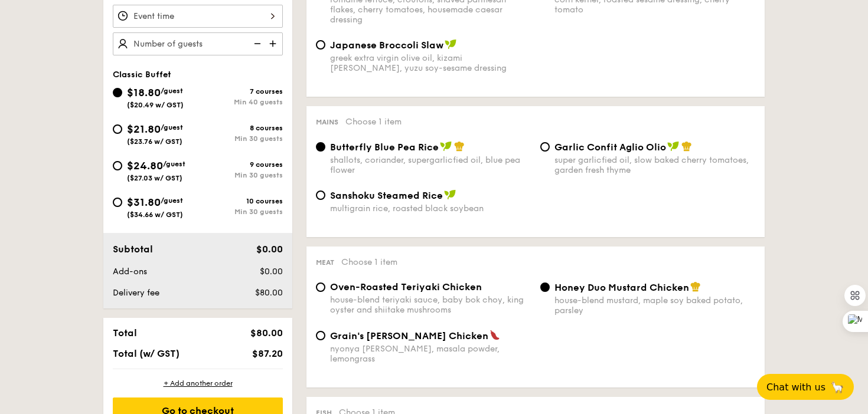 Image resolution: width=868 pixels, height=414 pixels. What do you see at coordinates (385, 147) in the screenshot?
I see `span: Butterfly Blue Pea Rice` at bounding box center [385, 147].